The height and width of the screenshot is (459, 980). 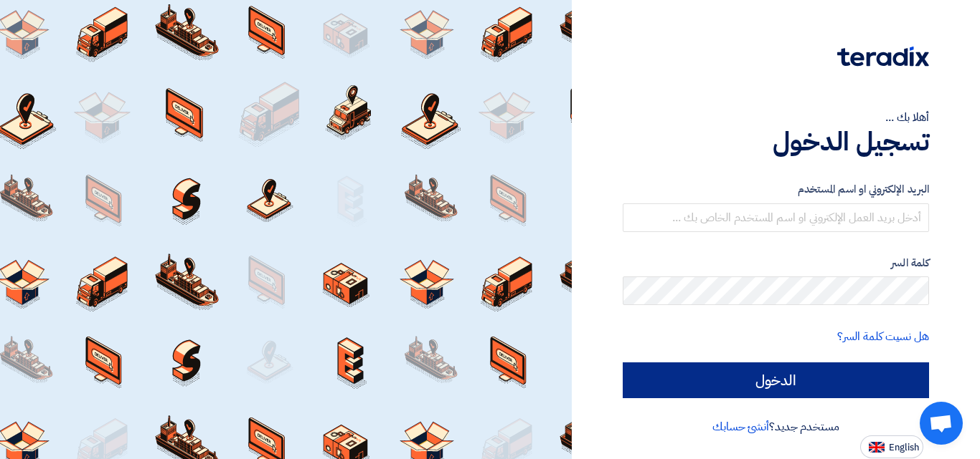 What do you see at coordinates (775, 263) in the screenshot?
I see `label: كلمة السر` at bounding box center [775, 263].